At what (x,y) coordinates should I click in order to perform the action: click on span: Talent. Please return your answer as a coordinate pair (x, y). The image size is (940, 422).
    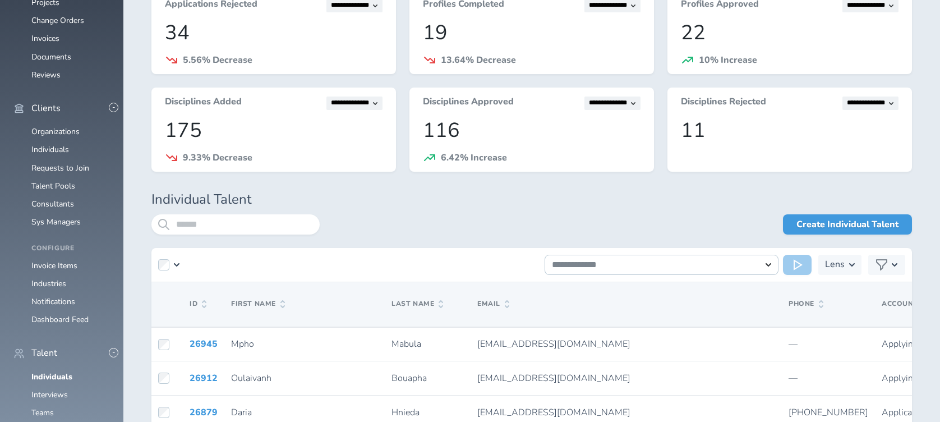
    Looking at the image, I should click on (44, 353).